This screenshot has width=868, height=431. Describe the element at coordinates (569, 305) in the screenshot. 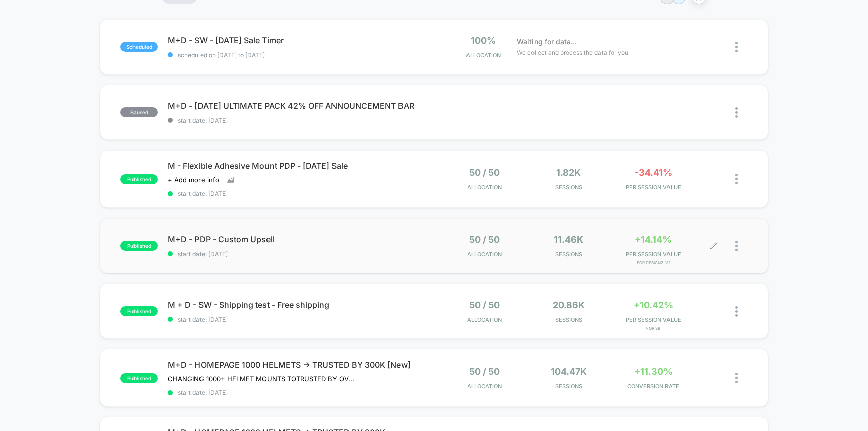

I see `span: 20.86k` at that location.